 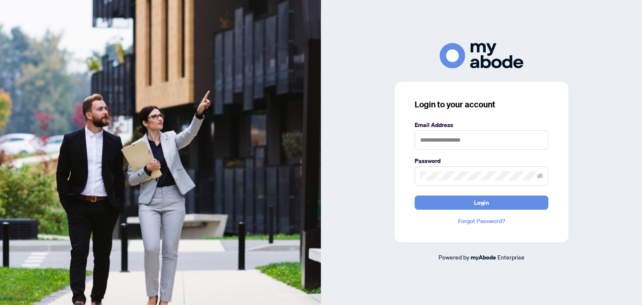 What do you see at coordinates (482, 56) in the screenshot?
I see `img: ma-logo` at bounding box center [482, 56].